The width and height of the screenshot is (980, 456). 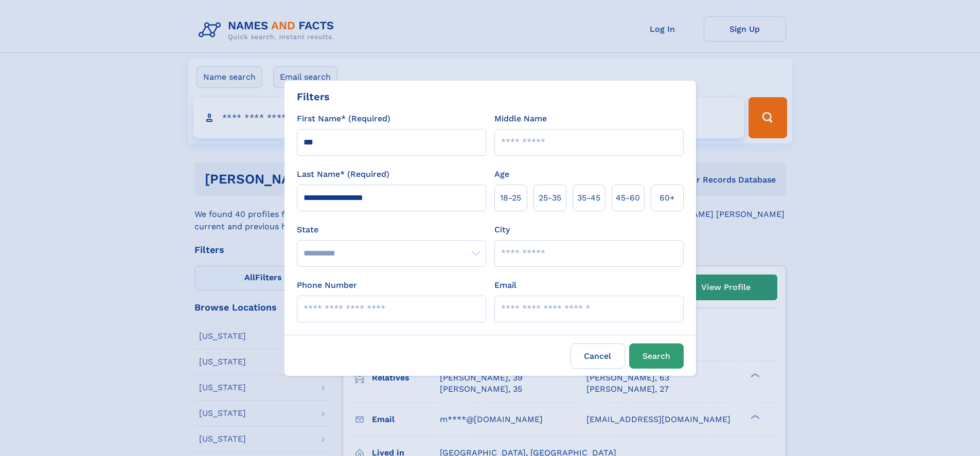 What do you see at coordinates (550, 198) in the screenshot?
I see `span: 25‑35` at bounding box center [550, 198].